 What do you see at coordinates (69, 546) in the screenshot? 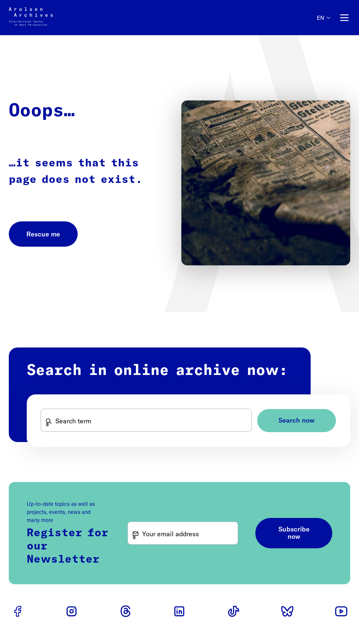
I see `p: Register for our Newsletter` at bounding box center [69, 546].